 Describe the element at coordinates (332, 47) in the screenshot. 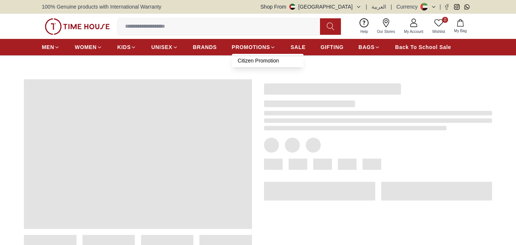

I see `a: GIFTING` at that location.